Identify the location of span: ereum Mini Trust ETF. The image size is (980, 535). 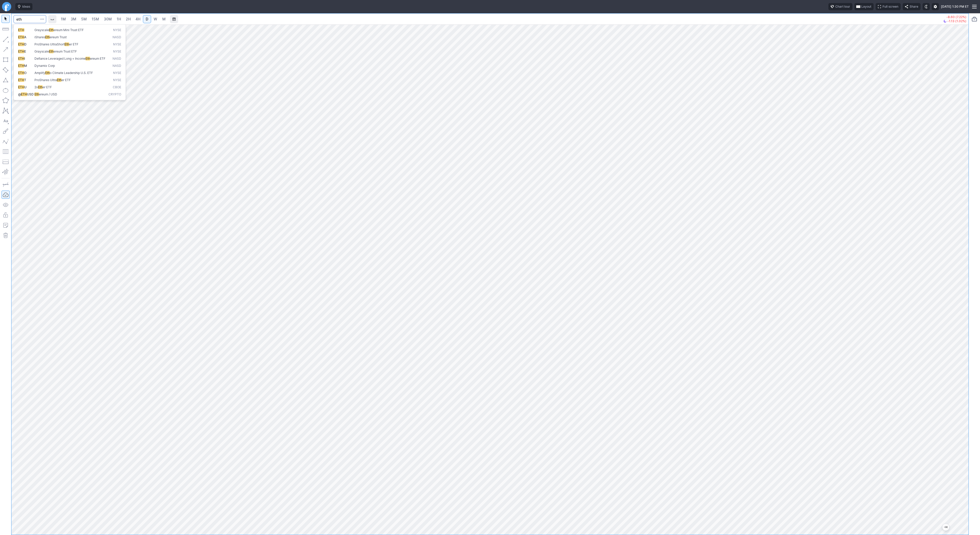
(68, 30).